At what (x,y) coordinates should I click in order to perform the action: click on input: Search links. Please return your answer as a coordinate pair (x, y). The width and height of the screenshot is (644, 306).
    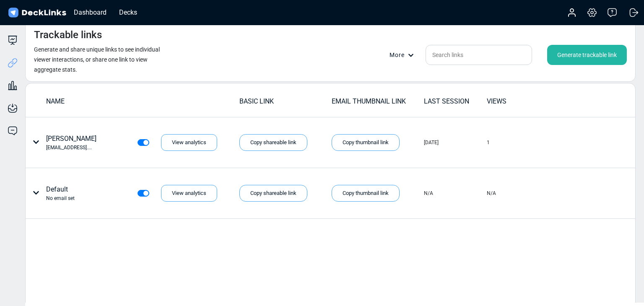
    Looking at the image, I should click on (479, 55).